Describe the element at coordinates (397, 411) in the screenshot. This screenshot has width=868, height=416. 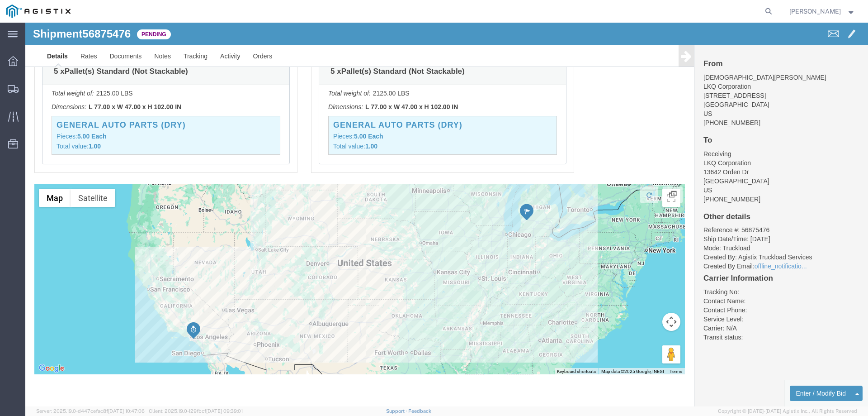
I see `a: Support` at that location.